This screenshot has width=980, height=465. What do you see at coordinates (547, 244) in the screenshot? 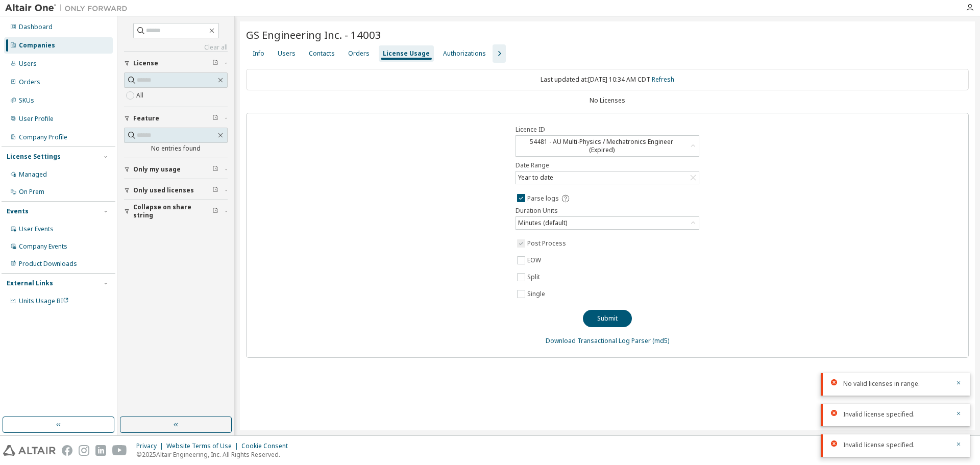
I see `label: Post Process` at bounding box center [547, 244].